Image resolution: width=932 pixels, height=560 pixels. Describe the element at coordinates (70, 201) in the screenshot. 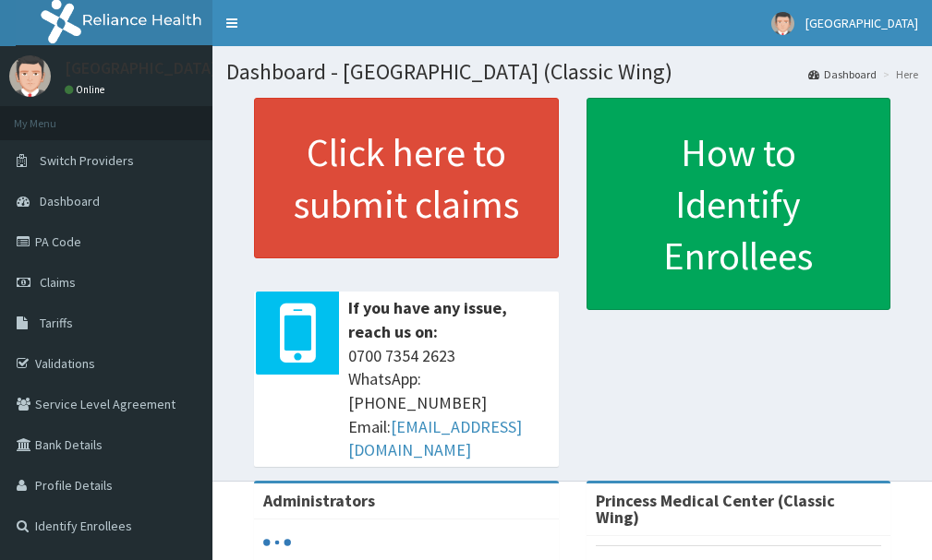

I see `span: Dashboard` at that location.